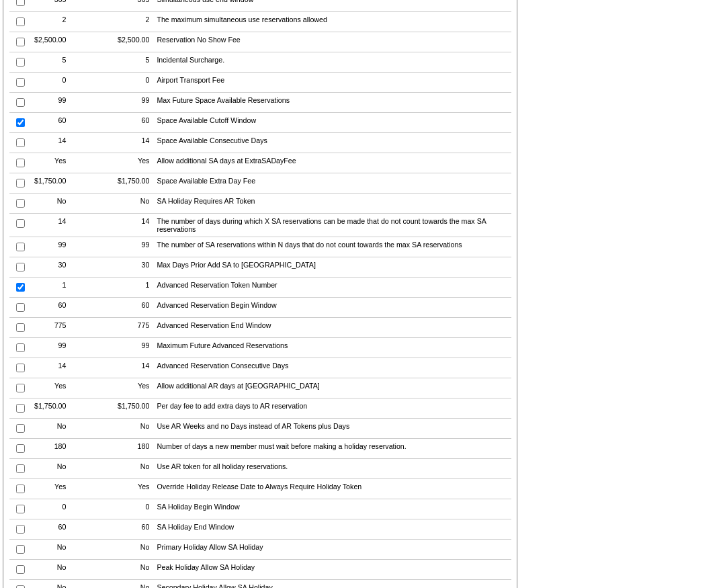 The width and height of the screenshot is (725, 588). What do you see at coordinates (332, 550) in the screenshot?
I see `td: Primary Holiday Allow SA Holiday` at bounding box center [332, 550].